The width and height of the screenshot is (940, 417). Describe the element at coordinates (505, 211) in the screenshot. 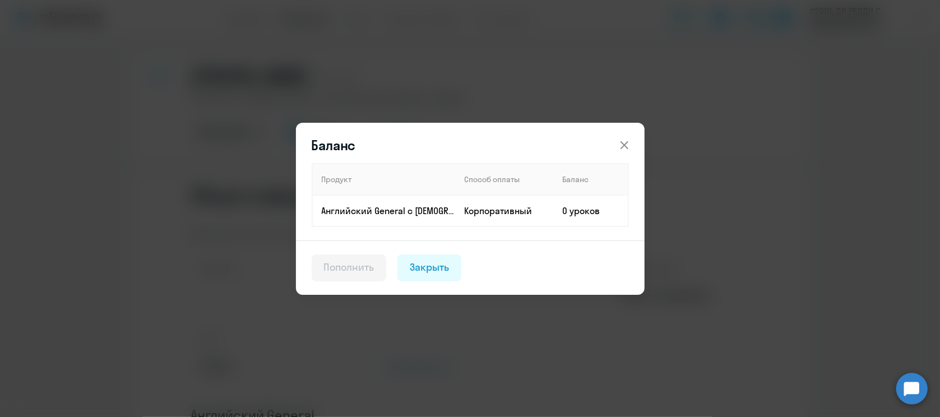

I see `td: Корпоративный` at that location.